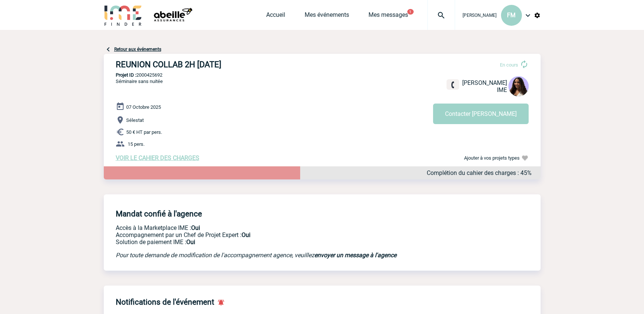 Image resolution: width=644 pixels, height=314 pixels. I want to click on img: 131234-0.jpg, so click(518, 86).